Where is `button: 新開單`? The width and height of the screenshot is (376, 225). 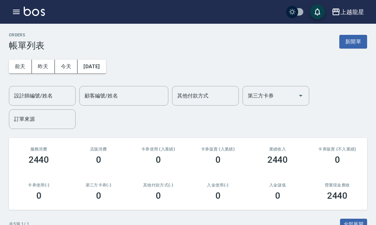 button: 新開單 is located at coordinates (353, 42).